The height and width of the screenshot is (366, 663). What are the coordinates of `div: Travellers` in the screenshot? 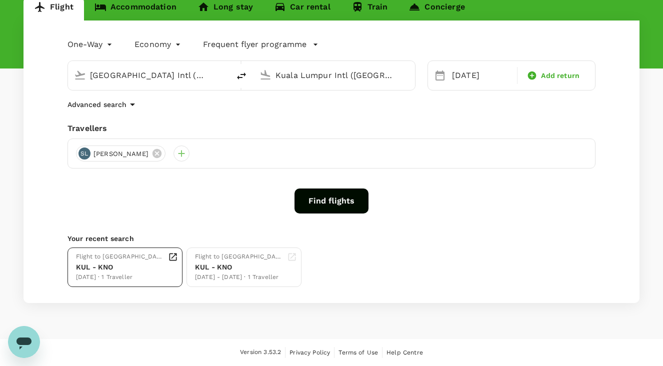 It's located at (331, 128).